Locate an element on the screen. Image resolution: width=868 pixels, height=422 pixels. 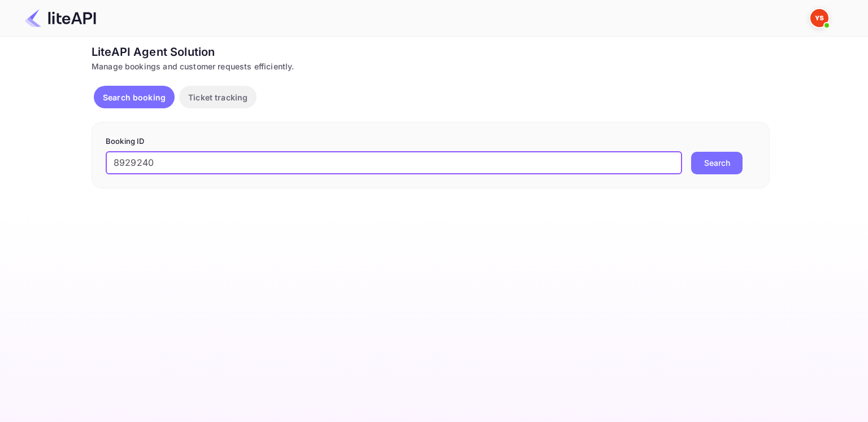
p: Search booking is located at coordinates (134, 97).